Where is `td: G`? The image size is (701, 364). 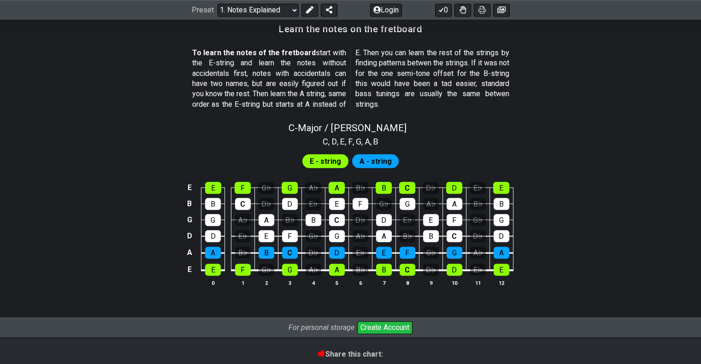 td: G is located at coordinates (189, 220).